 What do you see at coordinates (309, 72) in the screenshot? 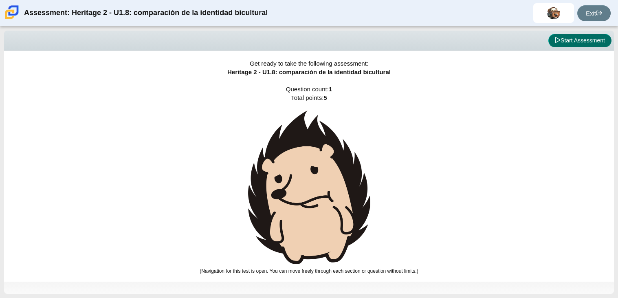
I see `span: Heritage 2 - U1.8: comparación de la identidad bicultural` at bounding box center [309, 72].